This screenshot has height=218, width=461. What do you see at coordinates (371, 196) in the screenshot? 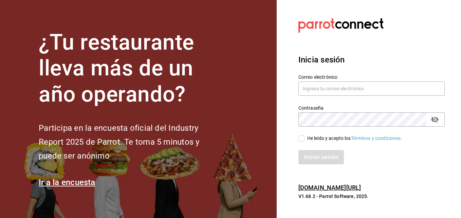
I see `p: V1.68.2 - Parrot Software, 2025.` at bounding box center [371, 196].